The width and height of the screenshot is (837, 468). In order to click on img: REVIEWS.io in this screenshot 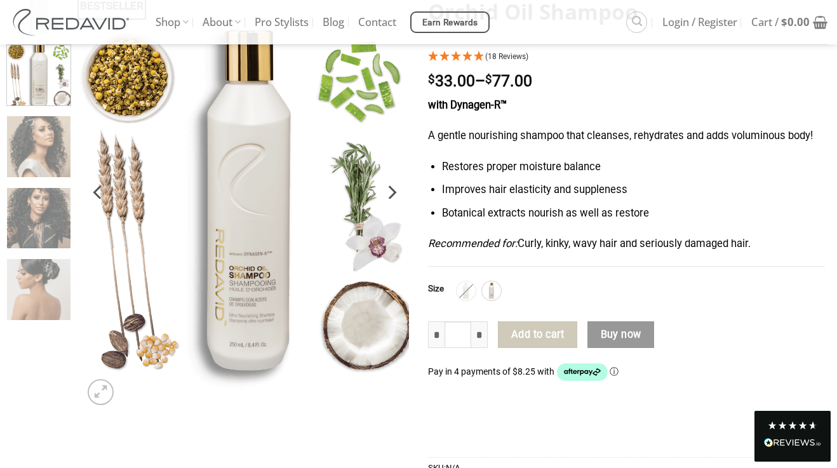, I will do `click(792, 442)`.